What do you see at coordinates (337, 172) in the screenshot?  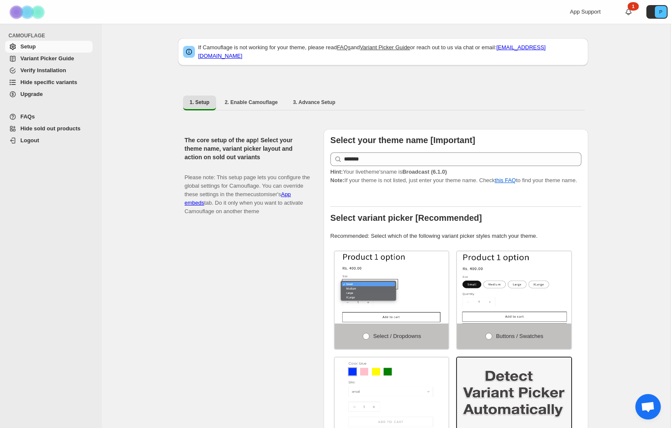 I see `strong: Hint:` at bounding box center [337, 172].